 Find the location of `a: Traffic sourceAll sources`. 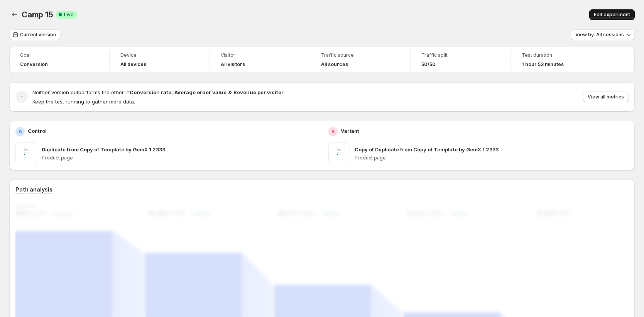

a: Traffic sourceAll sources is located at coordinates (360, 60).